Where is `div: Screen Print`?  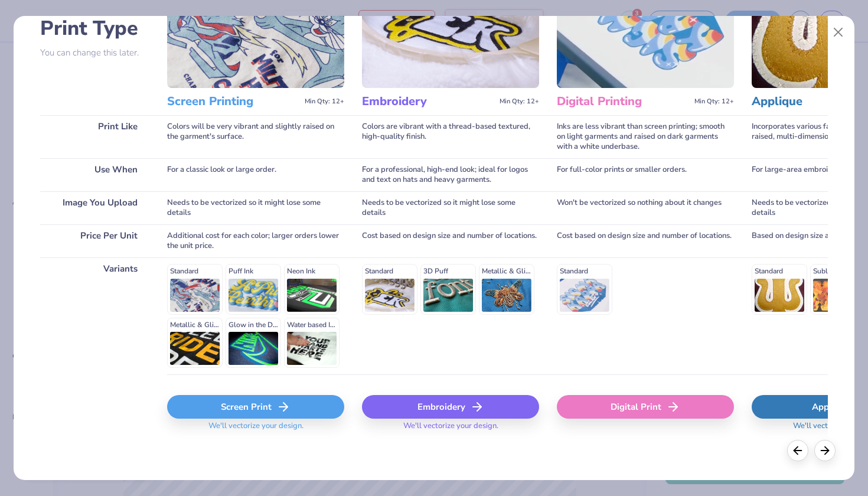
div: Screen Print is located at coordinates (256, 407).